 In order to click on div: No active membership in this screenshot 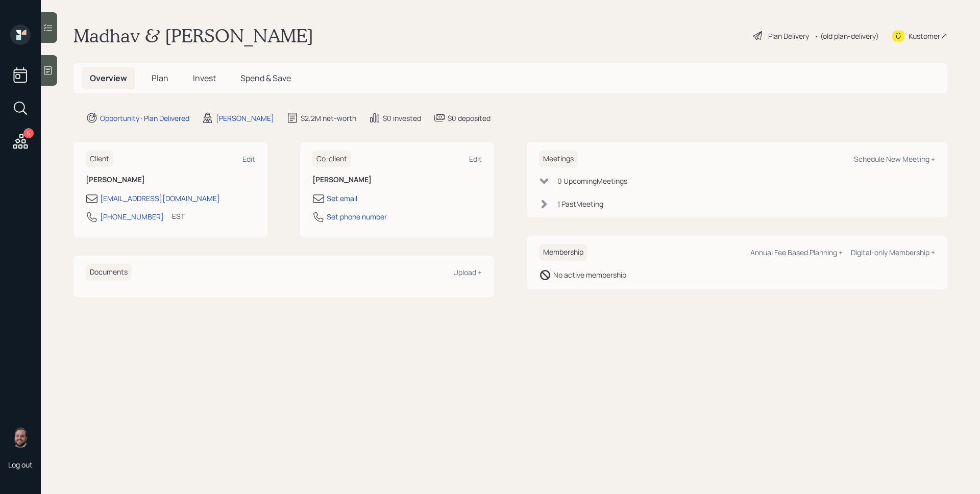, I will do `click(589, 275)`.